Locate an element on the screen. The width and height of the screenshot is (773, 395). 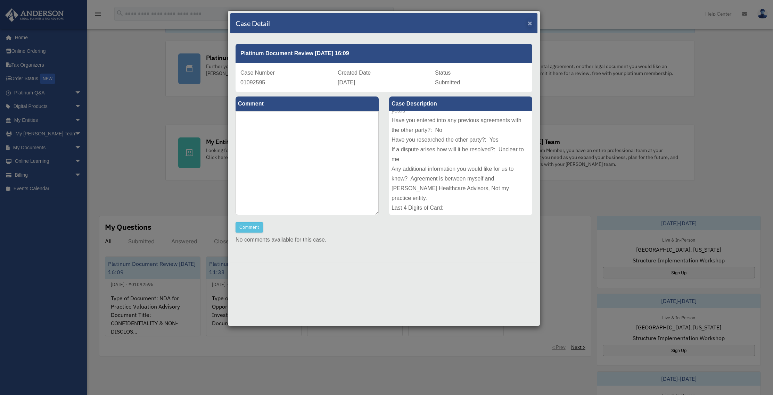
h4: Case Detail is located at coordinates (252, 23).